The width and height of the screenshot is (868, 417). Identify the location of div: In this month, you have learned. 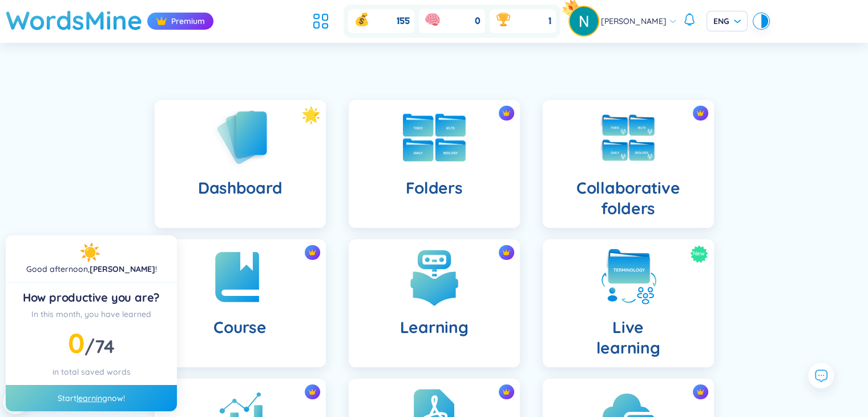
(91, 315).